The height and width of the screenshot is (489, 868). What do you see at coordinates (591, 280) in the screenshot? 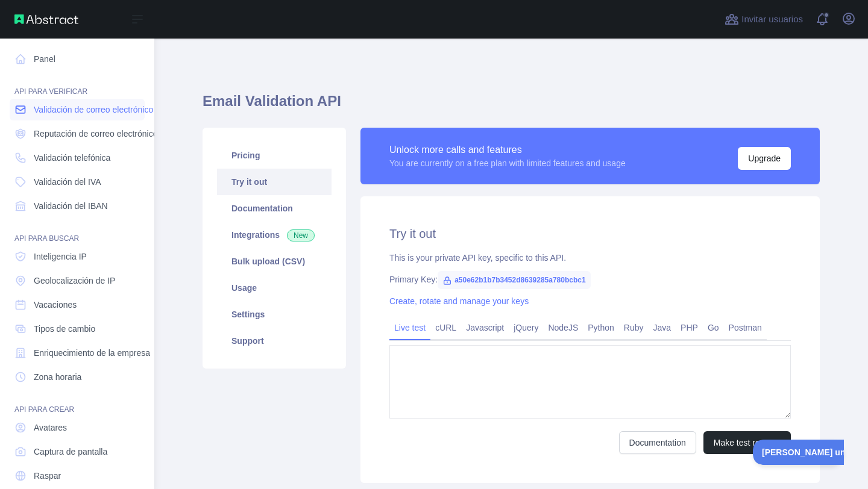
I see `div: Primary Key:` at bounding box center [591, 280].